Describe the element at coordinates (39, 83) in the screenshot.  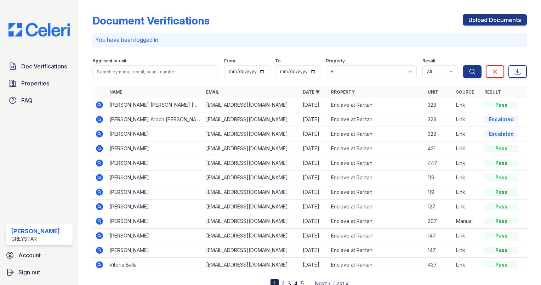
I see `a: Properties` at that location.